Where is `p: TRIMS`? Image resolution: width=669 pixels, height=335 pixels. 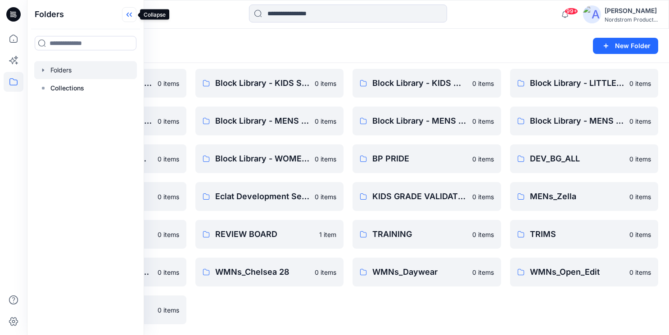 p: TRIMS is located at coordinates (577, 235).